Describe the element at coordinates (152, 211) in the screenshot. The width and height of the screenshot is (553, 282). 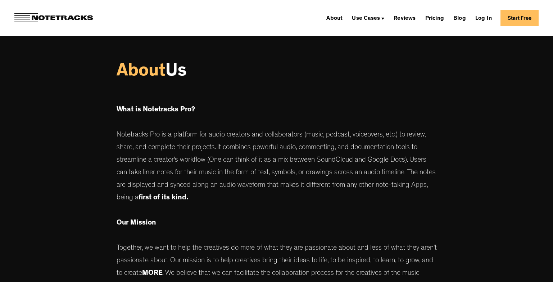
I see `strong: first of its kind. ‍ Our Mission` at that location.